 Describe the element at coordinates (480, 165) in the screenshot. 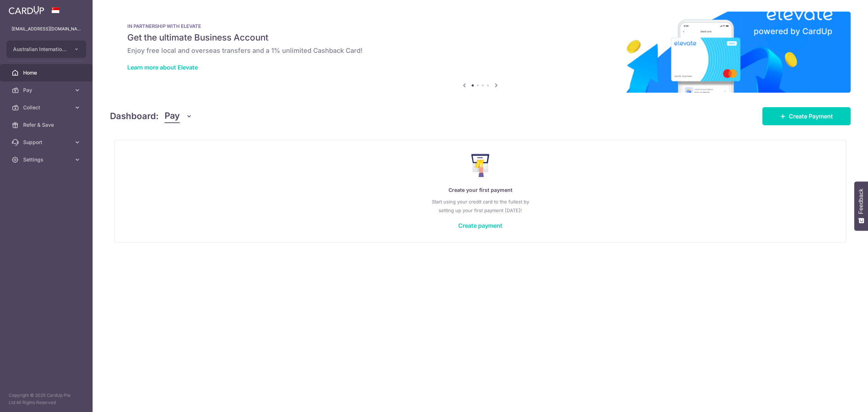

I see `img: Make Payment` at that location.